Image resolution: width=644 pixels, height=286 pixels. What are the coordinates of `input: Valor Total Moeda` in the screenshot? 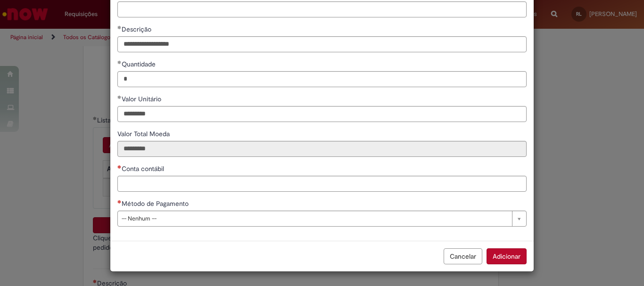 It's located at (322, 149).